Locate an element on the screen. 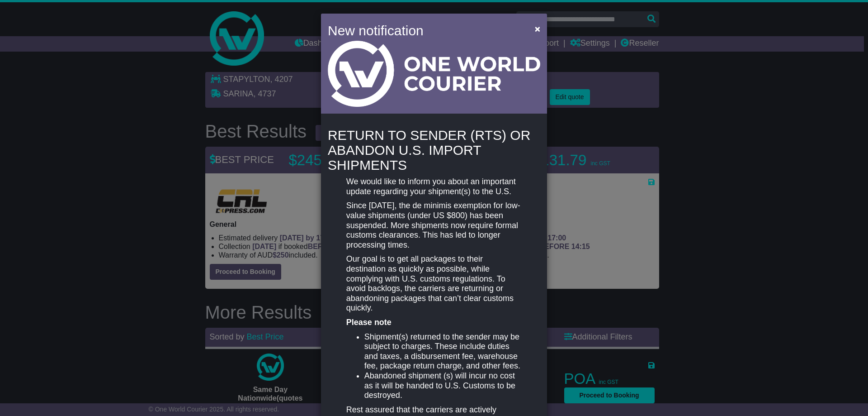  img: Light is located at coordinates (434, 74).